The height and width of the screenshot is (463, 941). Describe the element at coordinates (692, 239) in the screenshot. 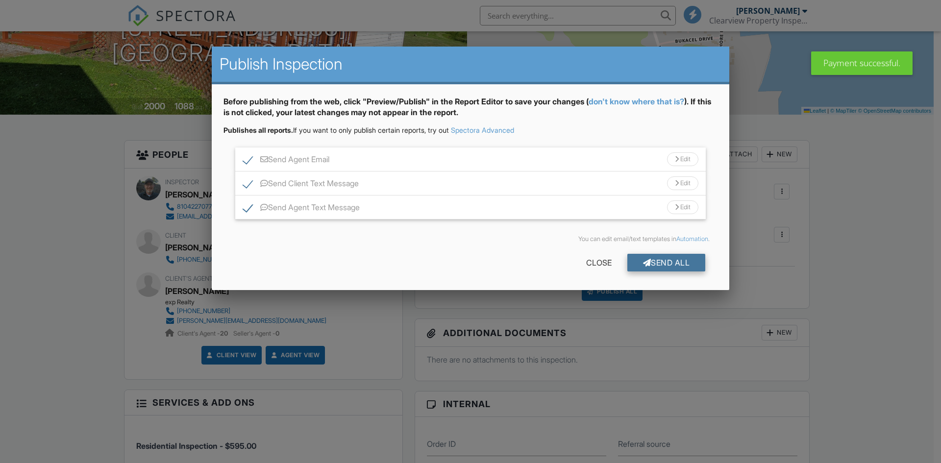

I see `a: Automation` at that location.